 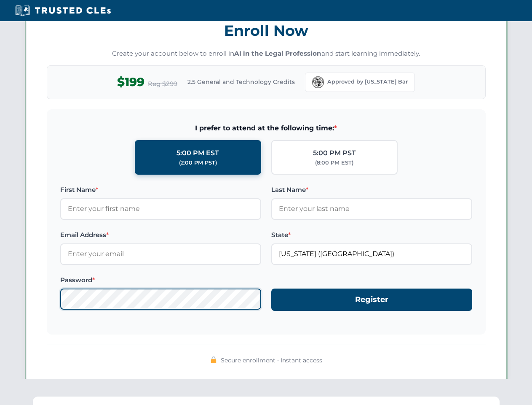 I want to click on strong: AI in the Legal Profession, so click(x=278, y=53).